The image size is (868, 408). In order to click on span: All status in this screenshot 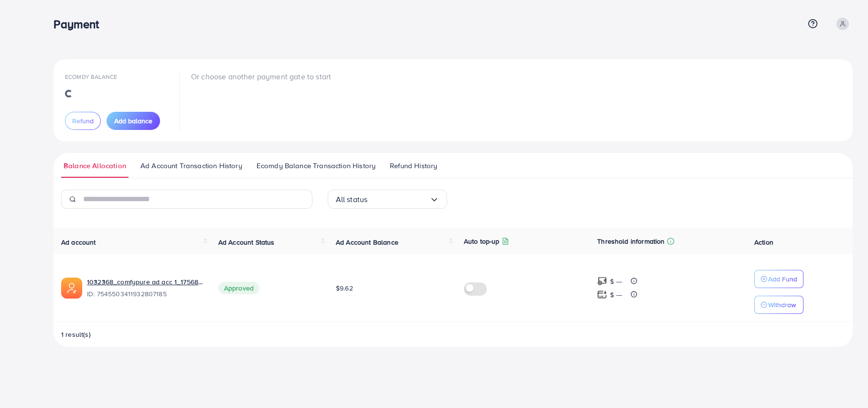, I will do `click(351, 199)`.